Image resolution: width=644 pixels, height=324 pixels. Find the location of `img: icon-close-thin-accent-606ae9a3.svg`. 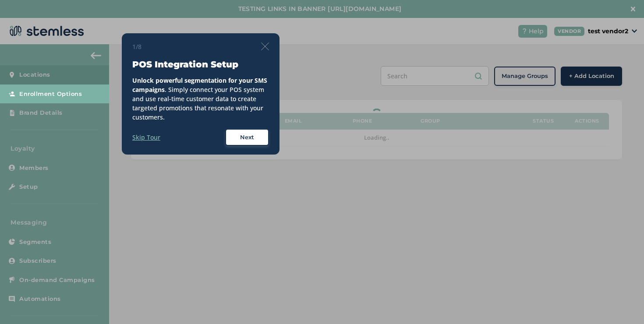

img: icon-close-thin-accent-606ae9a3.svg is located at coordinates (265, 46).